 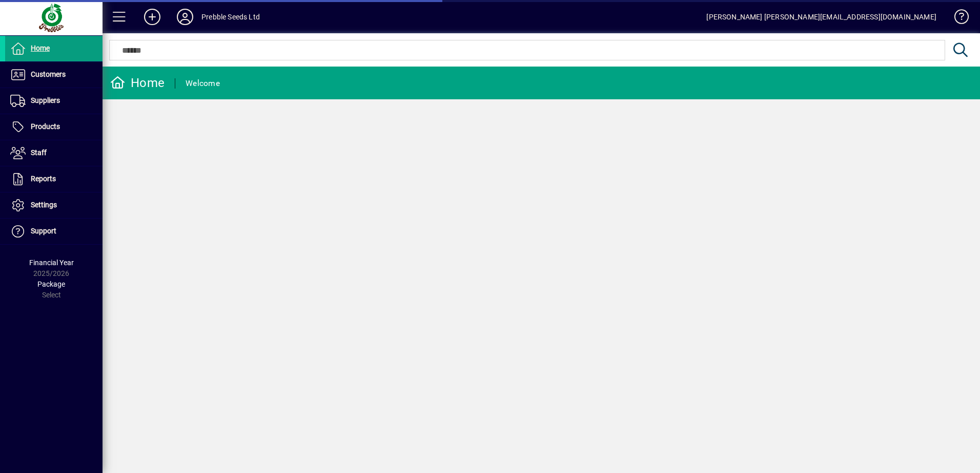 I want to click on span: Home, so click(x=40, y=48).